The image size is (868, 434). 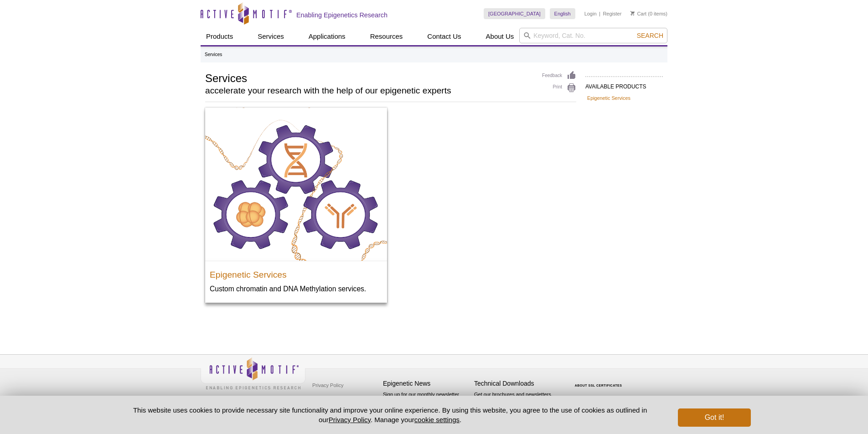 What do you see at coordinates (599, 385) in the screenshot?
I see `a: ABOUT SSL CERTIFICATES` at bounding box center [599, 385].